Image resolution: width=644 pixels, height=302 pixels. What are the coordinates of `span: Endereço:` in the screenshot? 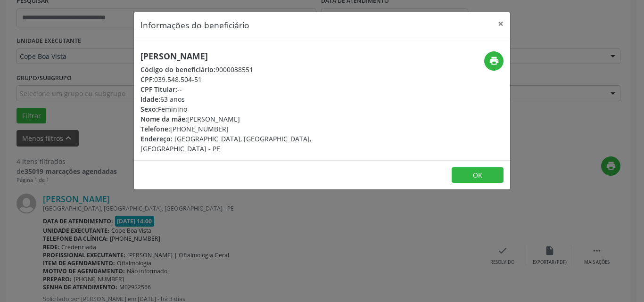 It's located at (157, 138).